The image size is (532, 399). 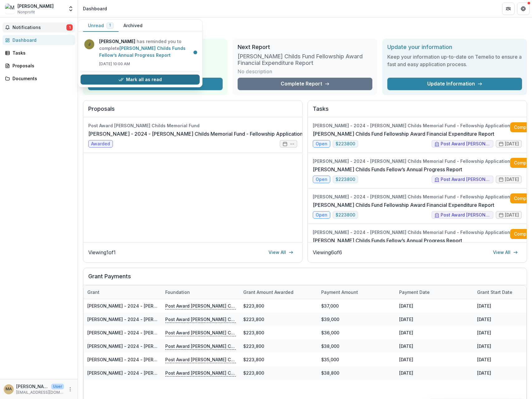 I want to click on a: Documents, so click(x=39, y=78).